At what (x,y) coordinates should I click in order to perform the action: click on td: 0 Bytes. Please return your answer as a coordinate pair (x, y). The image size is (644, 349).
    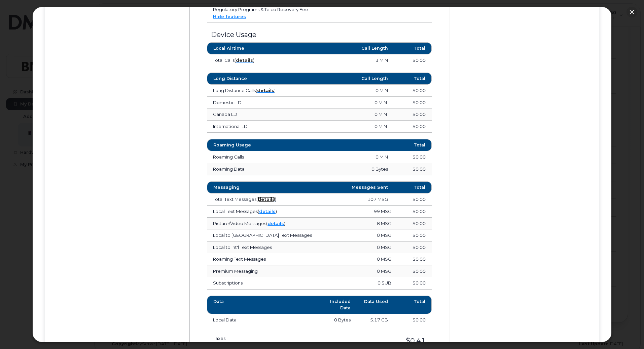
    Looking at the image, I should click on (348, 169).